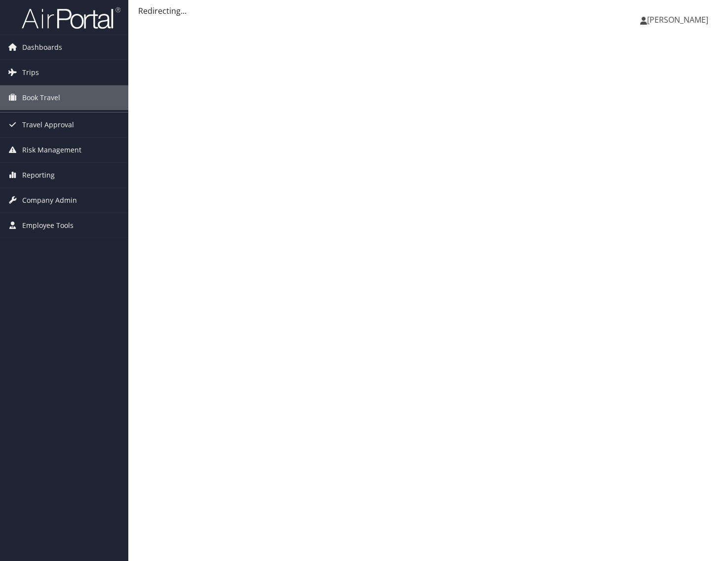  What do you see at coordinates (41, 98) in the screenshot?
I see `span: Book Travel` at bounding box center [41, 98].